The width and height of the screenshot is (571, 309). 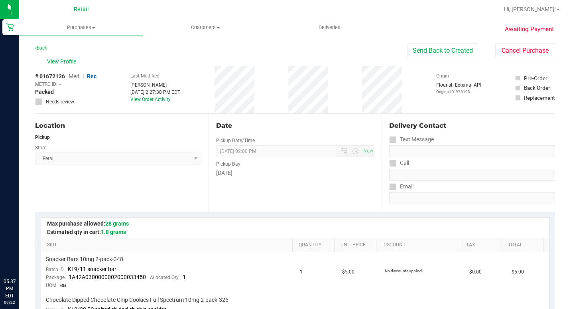 I want to click on strong: Pickup, so click(x=42, y=137).